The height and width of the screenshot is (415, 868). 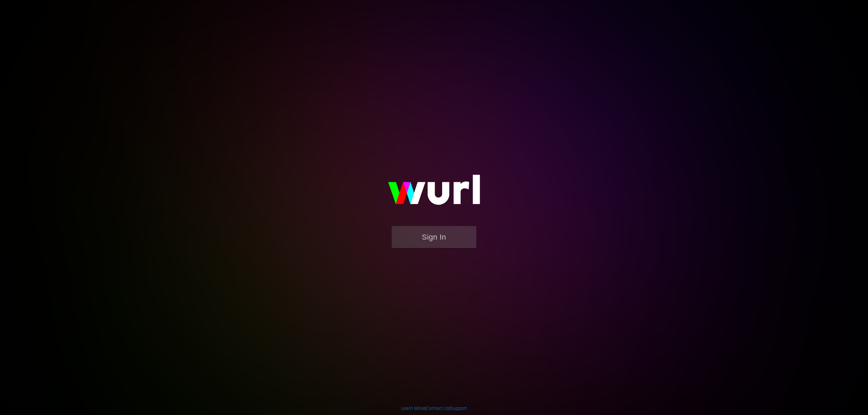 I want to click on a: Support, so click(x=458, y=408).